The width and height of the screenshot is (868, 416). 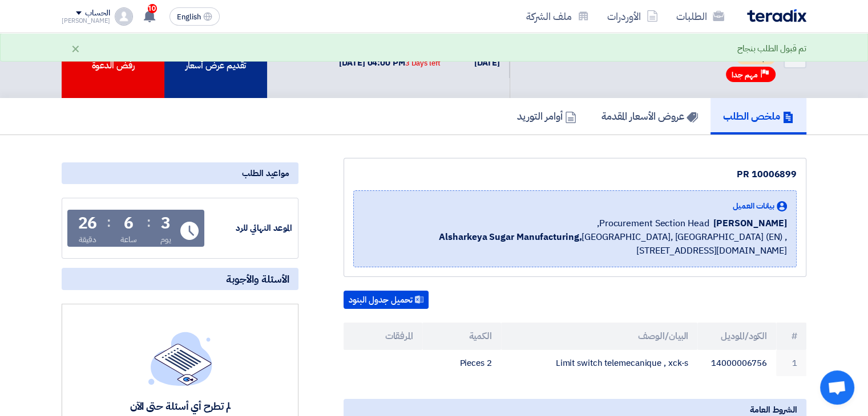 What do you see at coordinates (599, 336) in the screenshot?
I see `th: البيان/الوصف` at bounding box center [599, 336].